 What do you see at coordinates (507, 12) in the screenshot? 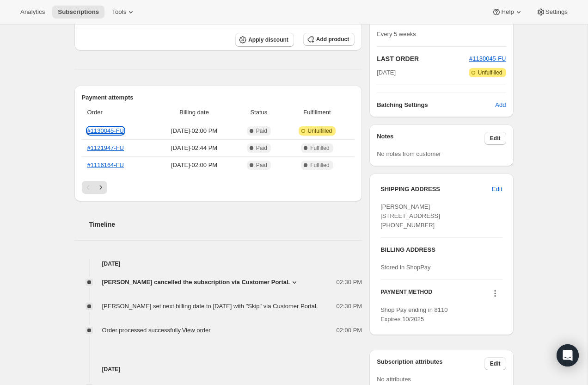
I see `button: Help` at bounding box center [507, 12].